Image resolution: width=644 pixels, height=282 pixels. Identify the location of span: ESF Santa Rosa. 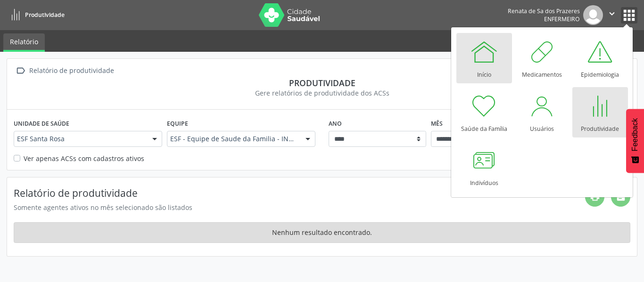
(80, 139).